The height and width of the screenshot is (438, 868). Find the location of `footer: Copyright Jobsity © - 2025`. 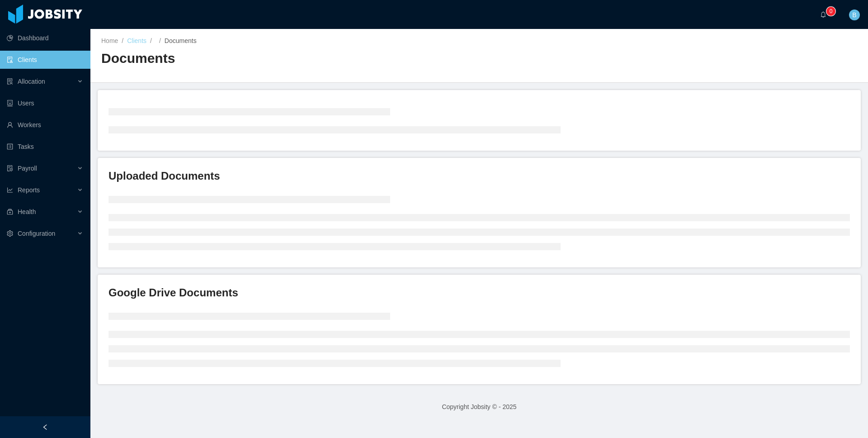

footer: Copyright Jobsity © - 2025 is located at coordinates (479, 407).